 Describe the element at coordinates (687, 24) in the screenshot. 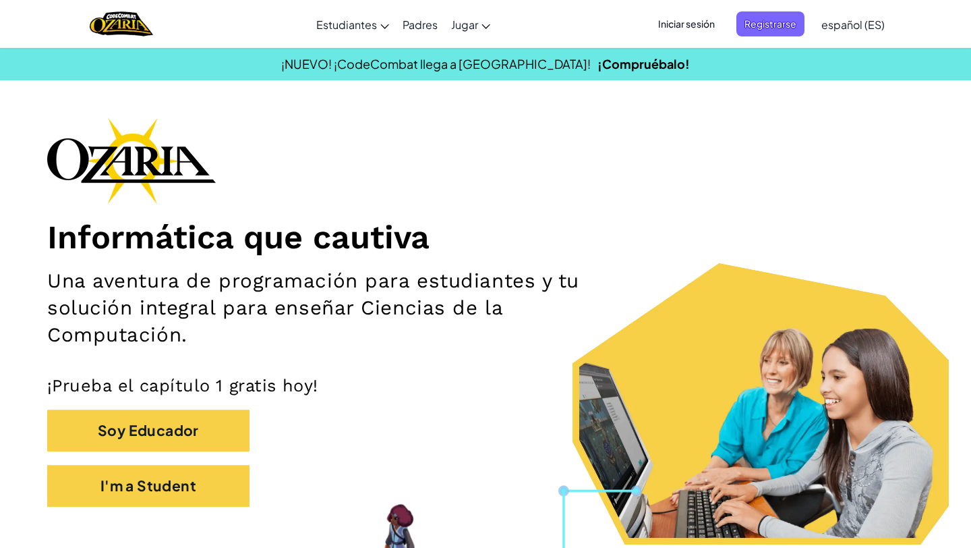

I see `span: Iniciar sesión` at that location.